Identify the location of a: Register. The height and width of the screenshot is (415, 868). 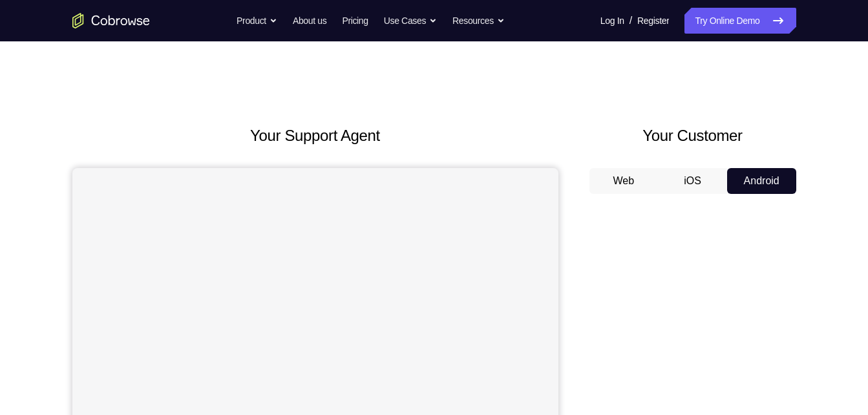
(653, 21).